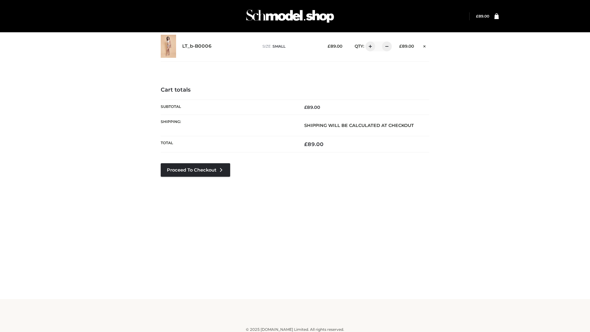 This screenshot has height=332, width=590. What do you see at coordinates (290, 46) in the screenshot?
I see `p: size :` at bounding box center [290, 46].